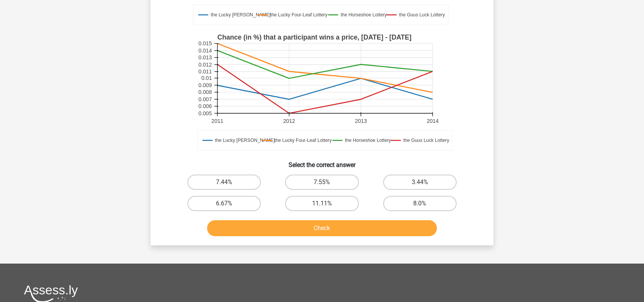  Describe the element at coordinates (205, 99) in the screenshot. I see `text: 0.007` at that location.